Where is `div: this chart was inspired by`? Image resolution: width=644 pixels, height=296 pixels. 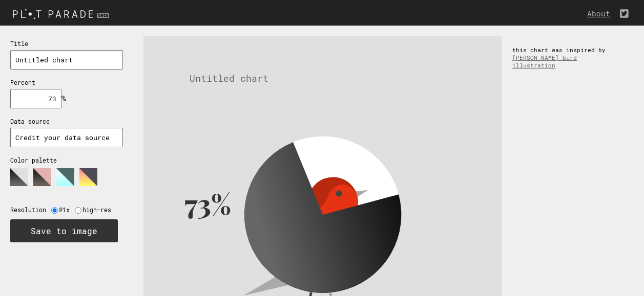
div: this chart was inspired by is located at coordinates (563, 57).